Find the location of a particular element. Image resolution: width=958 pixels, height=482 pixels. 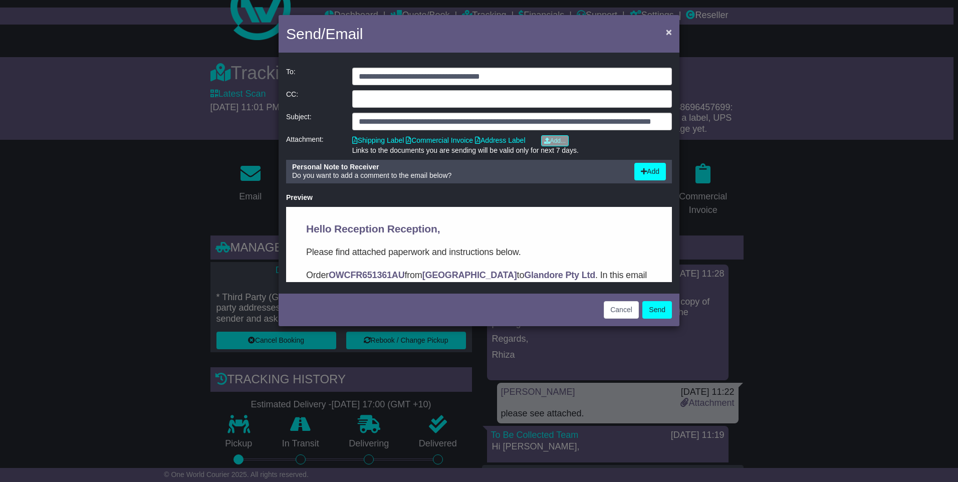

a: Add... is located at coordinates (555, 141).